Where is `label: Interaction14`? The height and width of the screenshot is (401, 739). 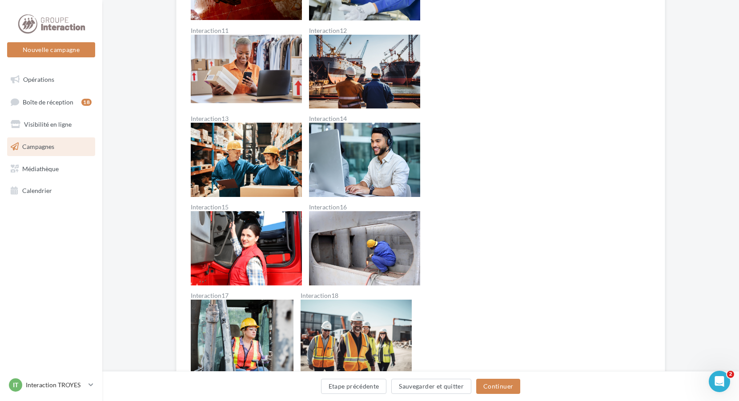
label: Interaction14 is located at coordinates (365, 119).